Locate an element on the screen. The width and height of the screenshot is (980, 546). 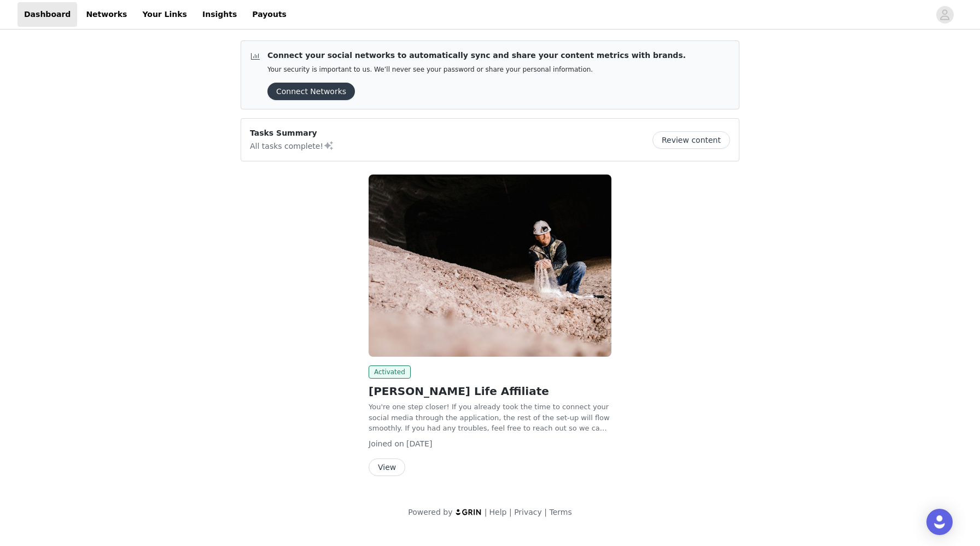
div: Open Intercom Messenger is located at coordinates (940, 522).